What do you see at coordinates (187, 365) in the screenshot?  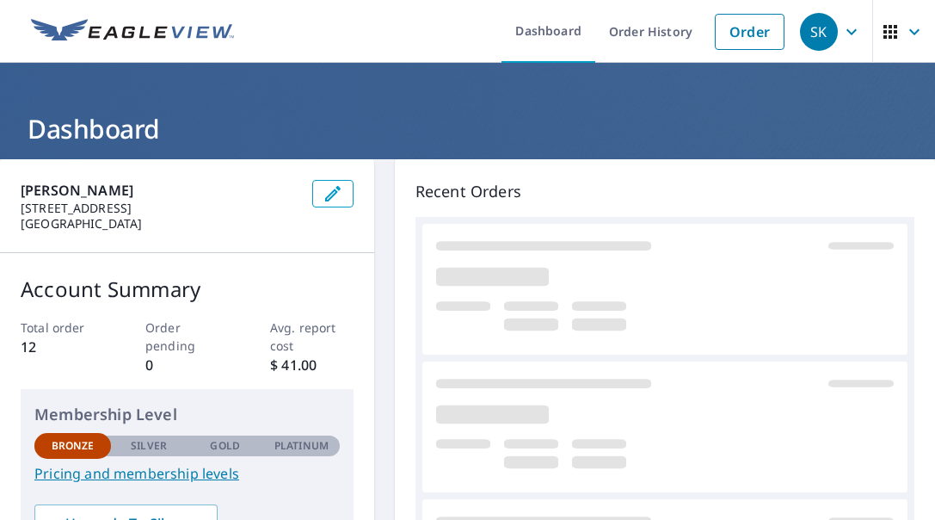 I see `p: 0` at bounding box center [187, 365].